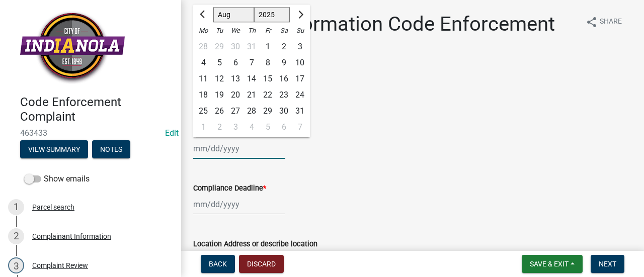  What do you see at coordinates (607, 264) in the screenshot?
I see `button: Next` at bounding box center [607, 264].